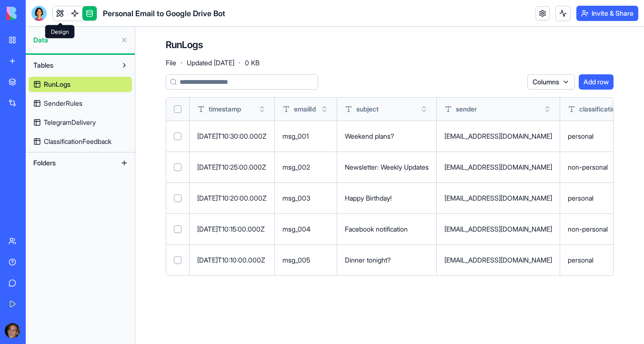 The height and width of the screenshot is (344, 644). Describe the element at coordinates (43, 65) in the screenshot. I see `span: Tables` at that location.